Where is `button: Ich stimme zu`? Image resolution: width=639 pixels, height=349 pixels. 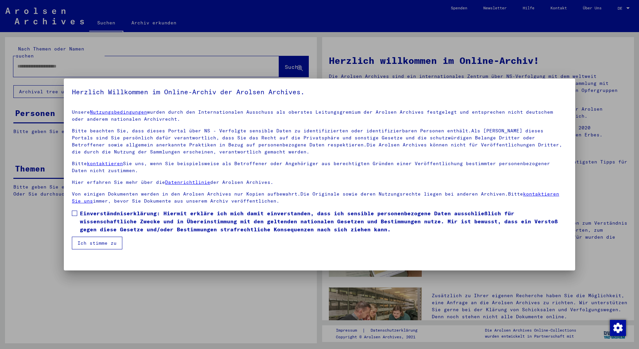
button: Ich stimme zu is located at coordinates (97, 243).